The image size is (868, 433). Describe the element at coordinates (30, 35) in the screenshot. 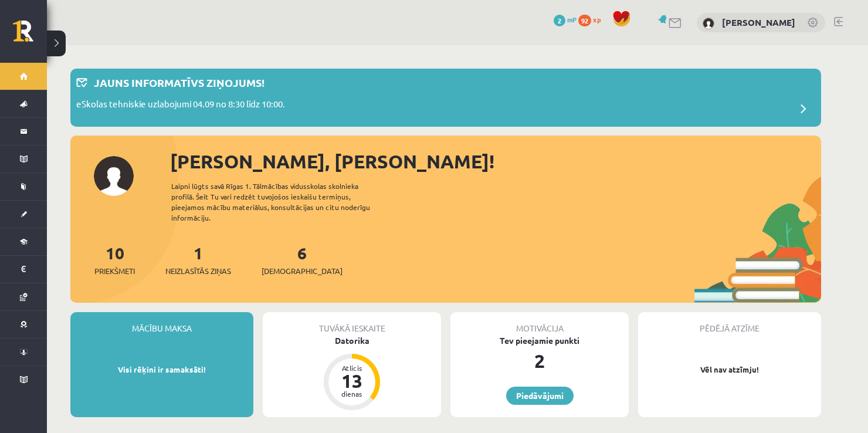

I see `a: Rīgas 1. Tālmācības vidusskola` at that location.